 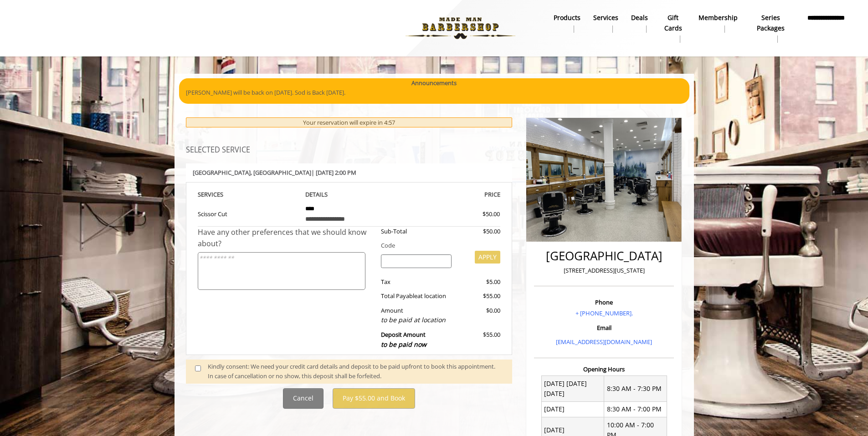 What do you see at coordinates (349, 150) in the screenshot?
I see `h3: SELECTED SERVICE` at bounding box center [349, 150].